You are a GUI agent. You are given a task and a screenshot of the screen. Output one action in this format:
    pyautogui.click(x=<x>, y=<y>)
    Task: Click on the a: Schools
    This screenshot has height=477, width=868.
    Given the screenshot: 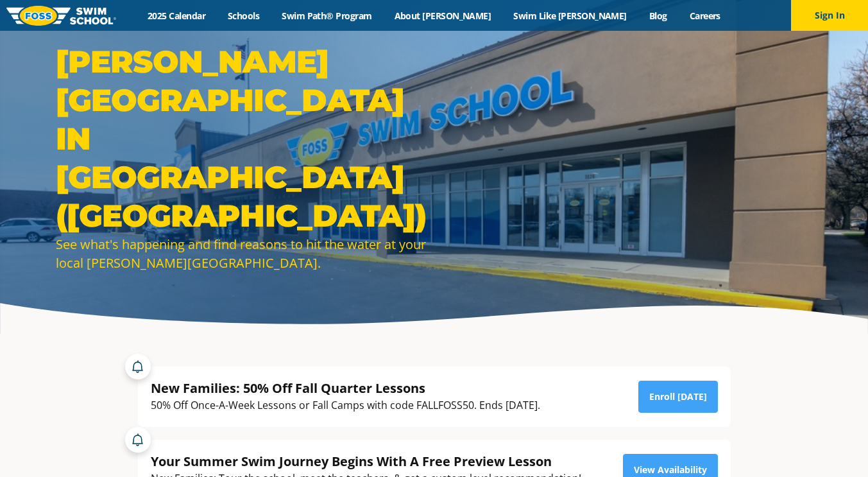 What is the action you would take?
    pyautogui.click(x=244, y=15)
    